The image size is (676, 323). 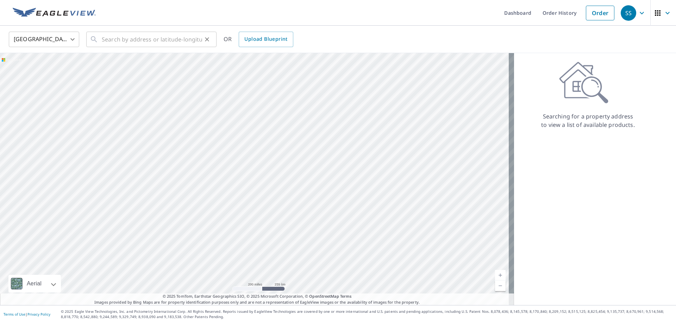 I want to click on img: EV Logo, so click(x=54, y=13).